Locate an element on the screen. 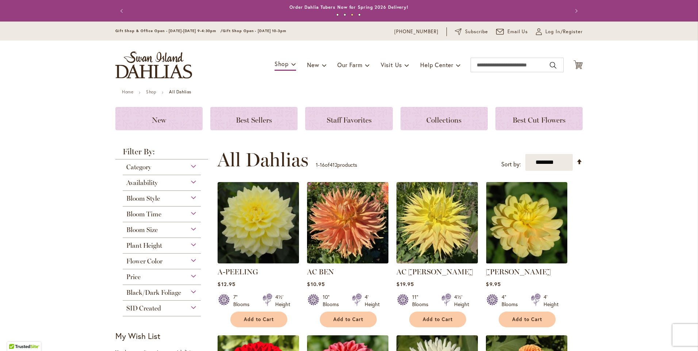 Image resolution: width=698 pixels, height=351 pixels. a: A-PEELING is located at coordinates (238, 272).